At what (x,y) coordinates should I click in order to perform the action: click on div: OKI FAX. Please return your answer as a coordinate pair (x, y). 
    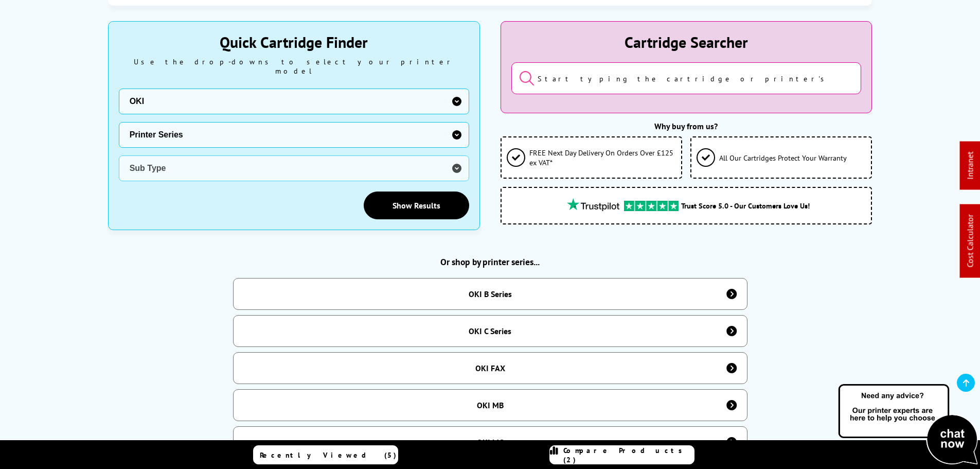
    Looking at the image, I should click on (490, 368).